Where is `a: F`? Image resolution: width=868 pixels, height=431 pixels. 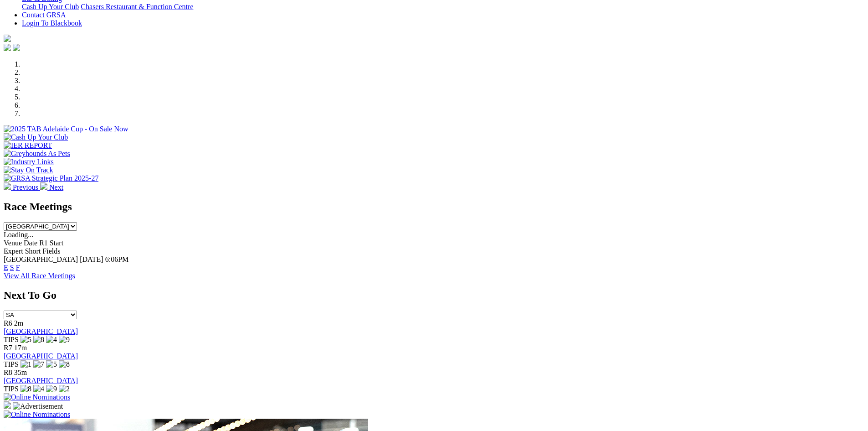
a: F is located at coordinates (18, 267).